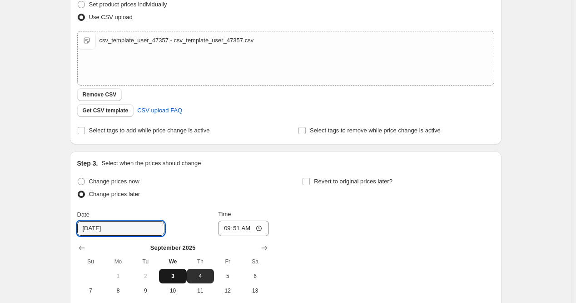  What do you see at coordinates (173, 276) in the screenshot?
I see `span: 3` at bounding box center [173, 276].